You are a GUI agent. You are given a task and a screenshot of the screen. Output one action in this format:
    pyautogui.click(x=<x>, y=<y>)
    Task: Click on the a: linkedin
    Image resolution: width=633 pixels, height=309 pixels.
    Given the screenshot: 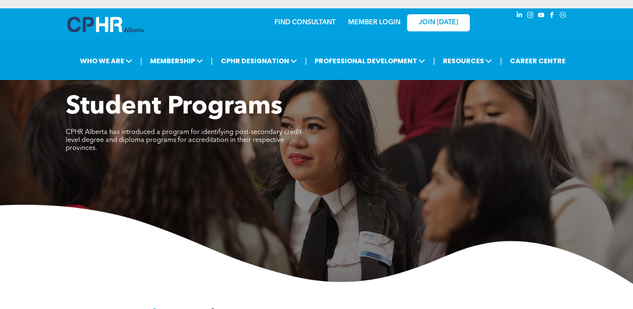 What is the action you would take?
    pyautogui.click(x=520, y=16)
    